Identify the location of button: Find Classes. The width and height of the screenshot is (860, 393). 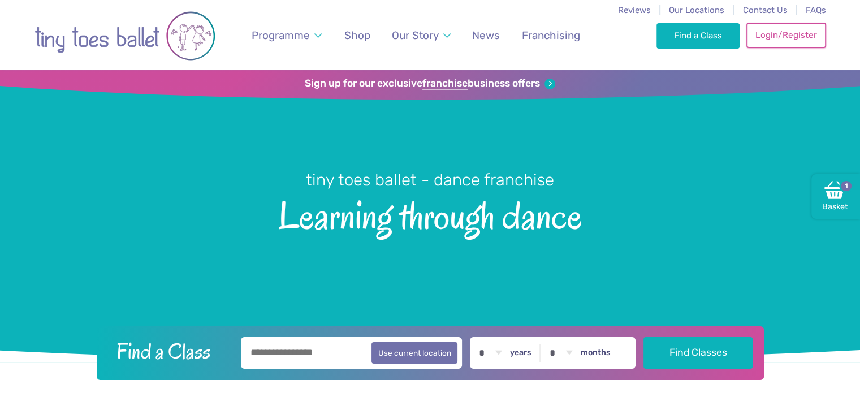
(698, 353).